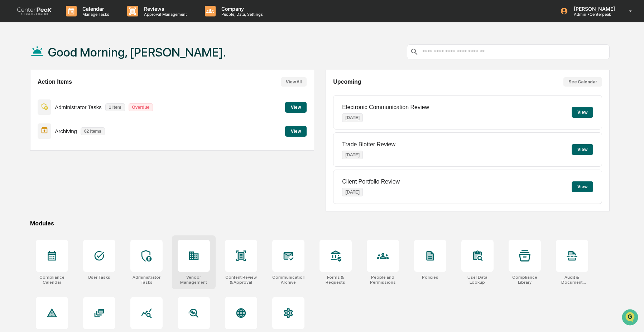 This screenshot has width=644, height=332. What do you see at coordinates (26, 94) in the screenshot?
I see `a: 🖐️Preclearance` at bounding box center [26, 94].